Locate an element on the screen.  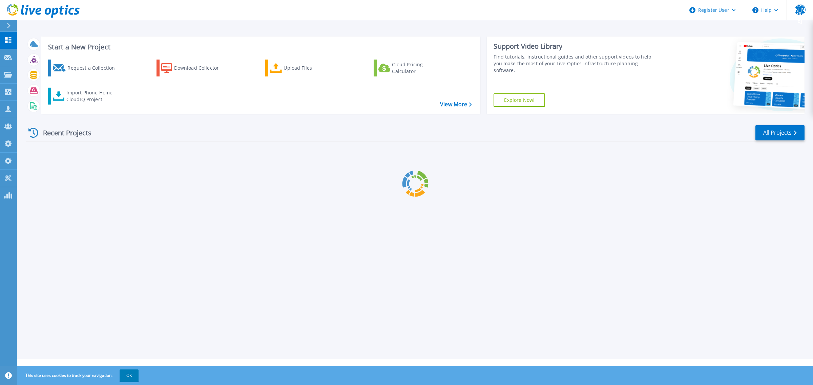
div: Support Video Library is located at coordinates (575, 46).